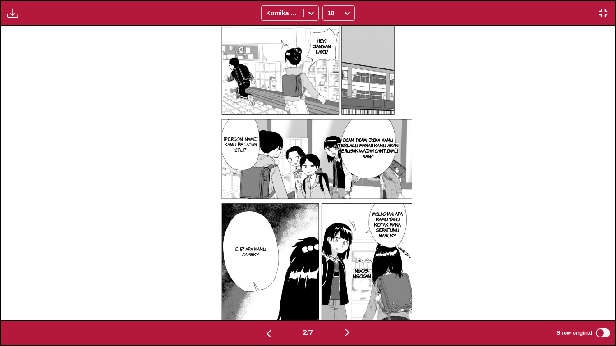 Image resolution: width=616 pixels, height=346 pixels. I want to click on input: Show original, so click(603, 333).